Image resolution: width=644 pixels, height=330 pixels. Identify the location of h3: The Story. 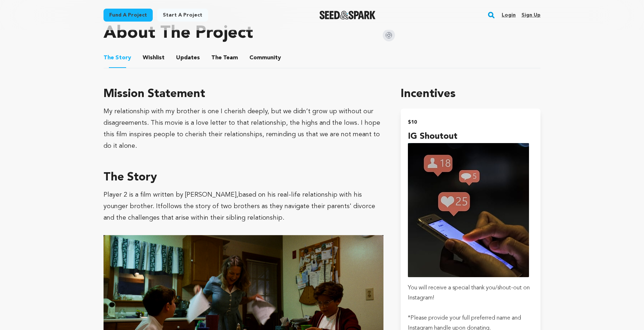
(243, 178).